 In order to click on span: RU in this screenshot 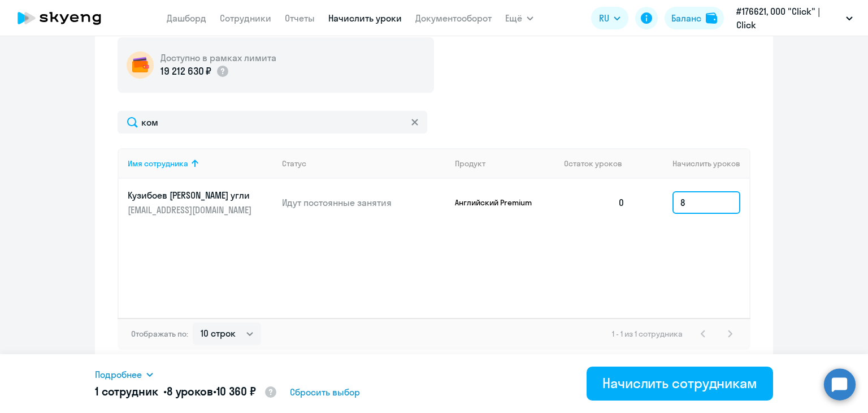, I will do `click(604, 18)`.